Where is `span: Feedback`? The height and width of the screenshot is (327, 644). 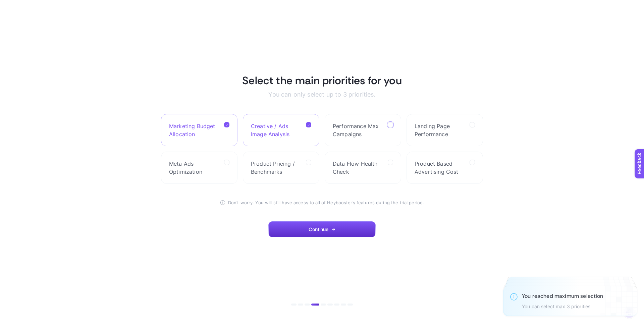
span: Feedback is located at coordinates (15, 5).